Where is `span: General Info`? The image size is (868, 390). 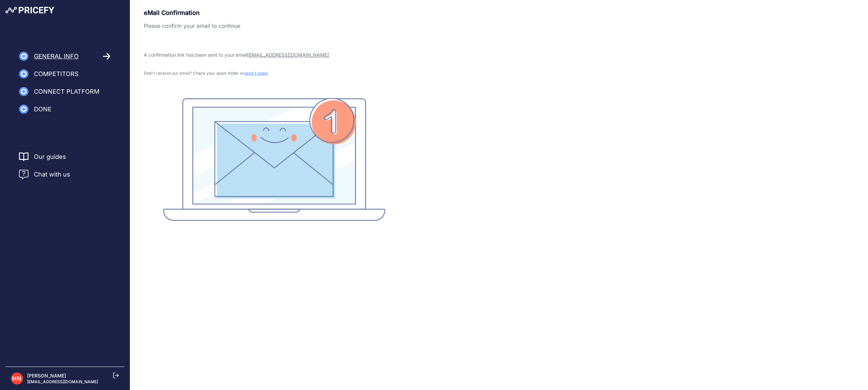
span: General Info is located at coordinates (56, 56).